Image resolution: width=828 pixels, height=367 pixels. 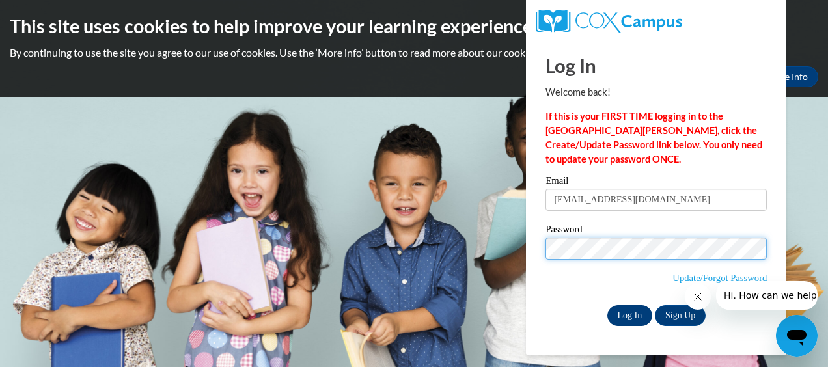 What do you see at coordinates (656, 182) in the screenshot?
I see `label: Email` at bounding box center [656, 182].